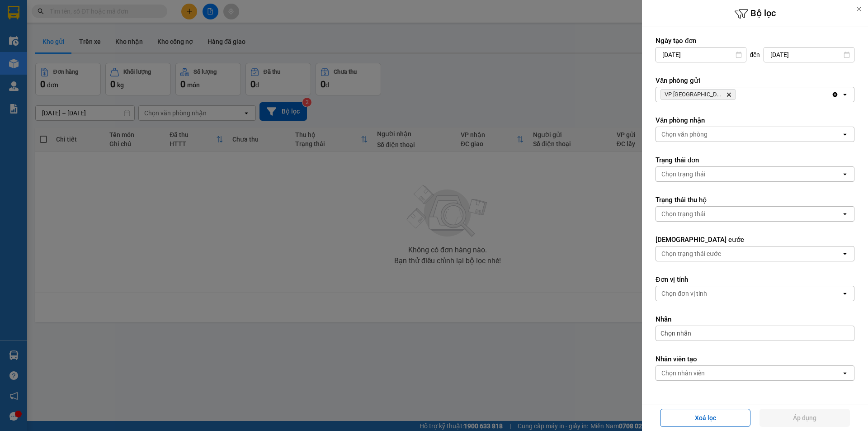  I want to click on span: đến, so click(755, 55).